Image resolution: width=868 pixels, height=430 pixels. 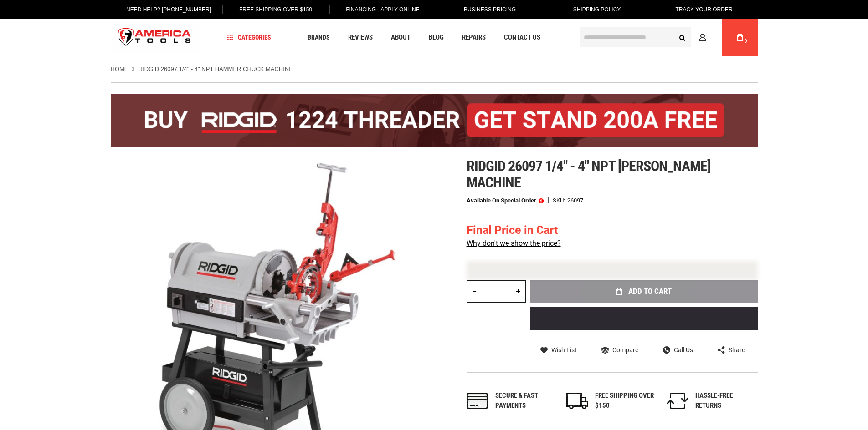 What do you see at coordinates (155, 37) in the screenshot?
I see `a: store logo` at bounding box center [155, 37].